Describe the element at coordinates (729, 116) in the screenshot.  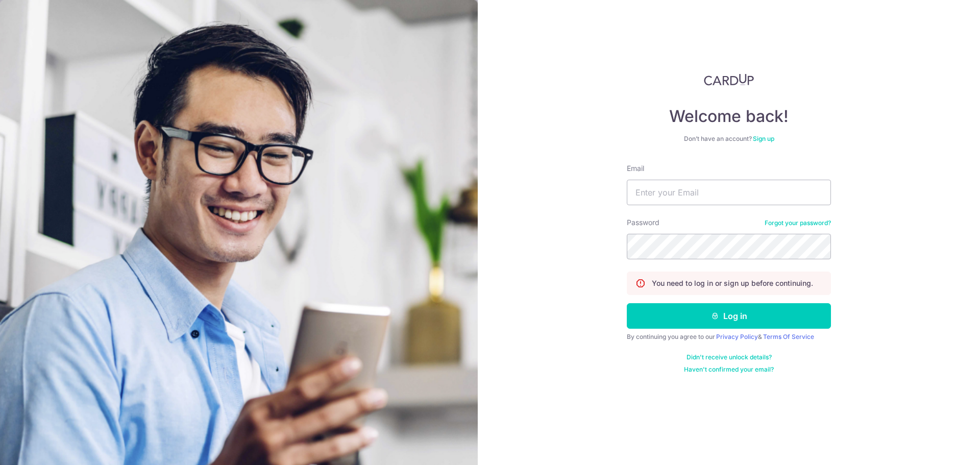
I see `h4: Welcome back!` at that location.